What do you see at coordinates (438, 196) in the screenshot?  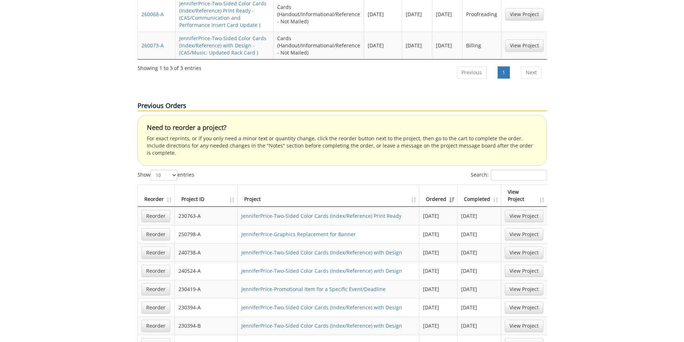 I see `th: Ordered: activate to sort column ascending` at bounding box center [438, 196].